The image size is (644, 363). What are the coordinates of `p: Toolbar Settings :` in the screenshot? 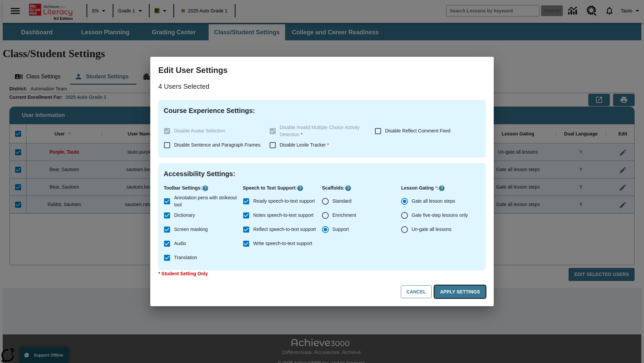 It's located at (203, 188).